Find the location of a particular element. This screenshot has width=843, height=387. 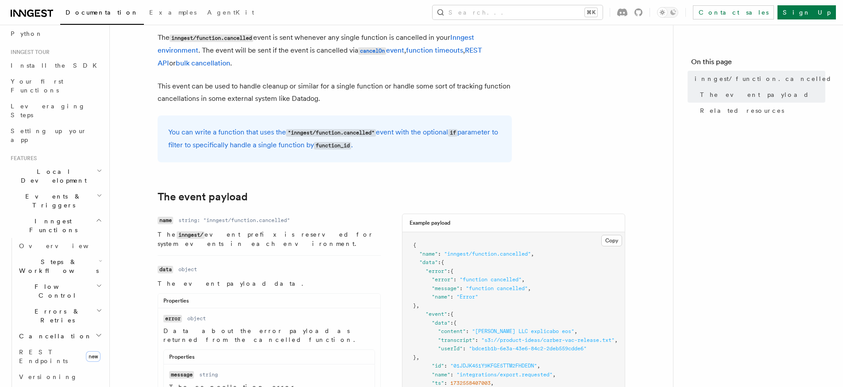

button: Flow Control is located at coordinates (60, 291).